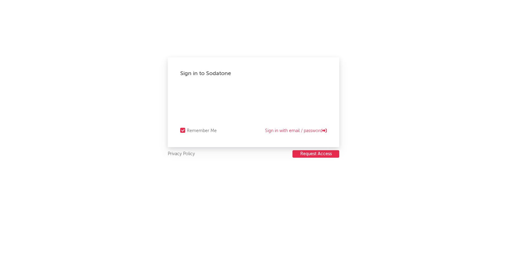 Image resolution: width=507 pixels, height=273 pixels. I want to click on div: Sign in to Sodatone, so click(253, 74).